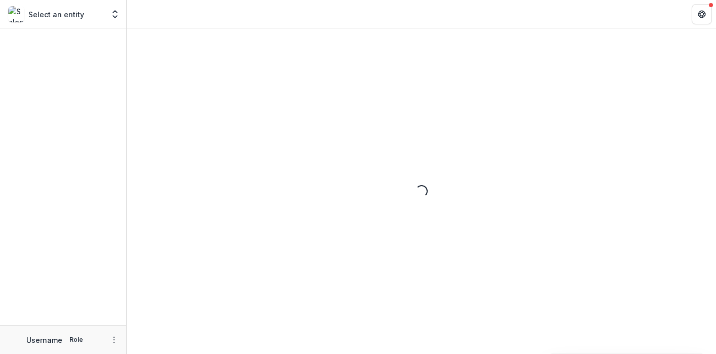 This screenshot has height=354, width=716. Describe the element at coordinates (44, 340) in the screenshot. I see `p: Username` at that location.